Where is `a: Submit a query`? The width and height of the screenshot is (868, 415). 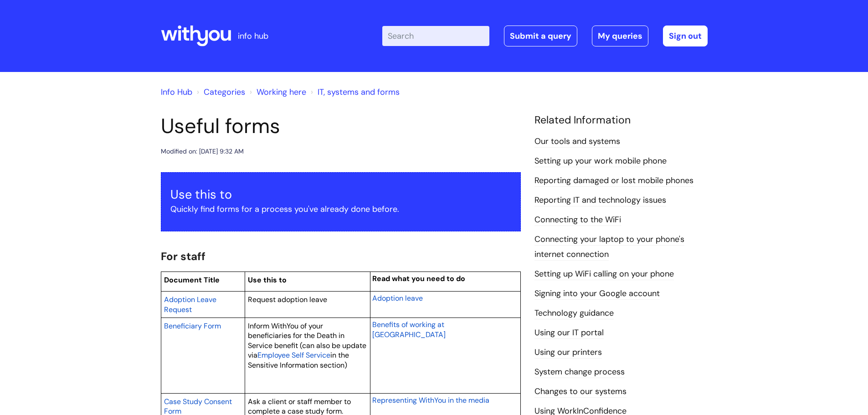
a: Submit a query is located at coordinates (540, 36).